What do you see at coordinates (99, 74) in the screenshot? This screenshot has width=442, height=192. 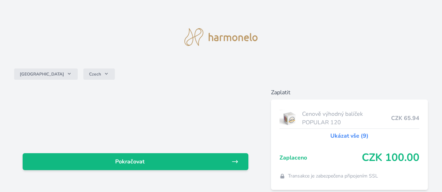 I see `button: Czech` at bounding box center [99, 74].